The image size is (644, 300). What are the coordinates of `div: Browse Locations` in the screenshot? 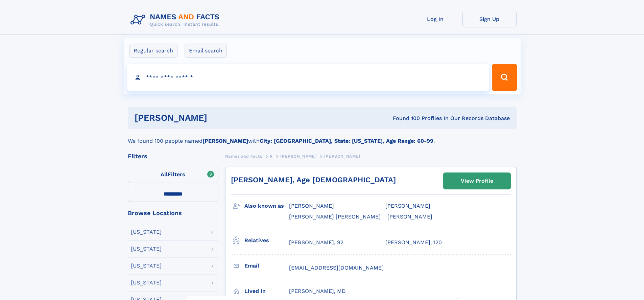 It's located at (173, 213).